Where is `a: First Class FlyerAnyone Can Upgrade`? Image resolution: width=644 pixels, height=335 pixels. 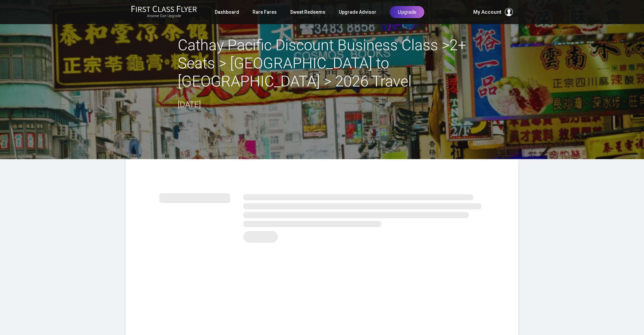 a: First Class FlyerAnyone Can Upgrade is located at coordinates (164, 12).